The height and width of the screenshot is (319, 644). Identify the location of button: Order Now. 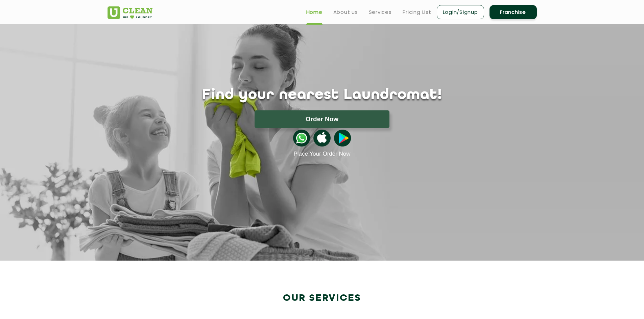
(322, 119).